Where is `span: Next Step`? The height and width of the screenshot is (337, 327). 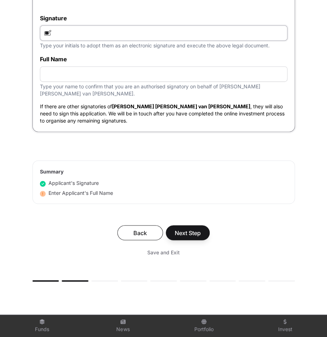 span: Next Step is located at coordinates (187, 233).